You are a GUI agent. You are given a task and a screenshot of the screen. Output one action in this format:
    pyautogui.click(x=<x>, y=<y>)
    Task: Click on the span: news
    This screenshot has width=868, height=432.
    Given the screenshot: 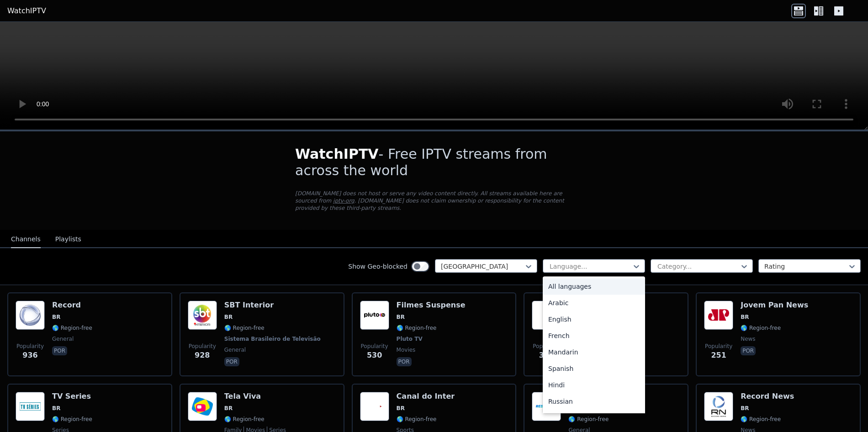 What is the action you would take?
    pyautogui.click(x=748, y=339)
    